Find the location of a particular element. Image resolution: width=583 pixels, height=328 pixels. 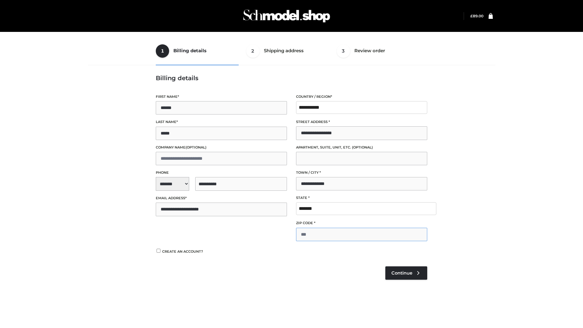

label: Last name is located at coordinates (222, 122).